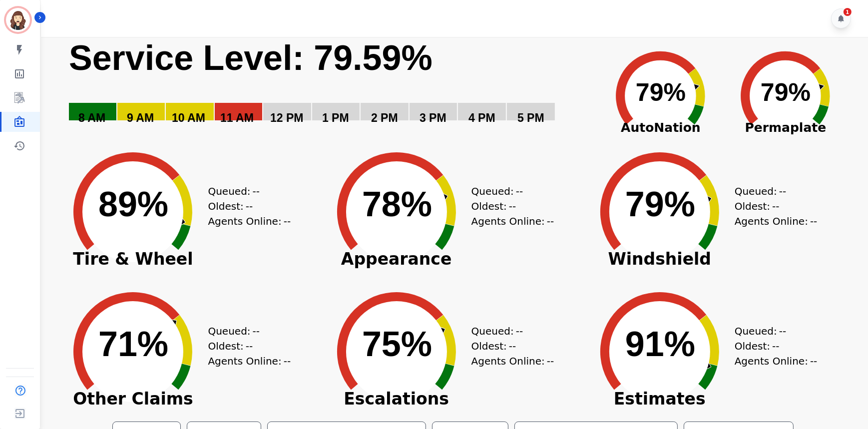 The image size is (868, 429). What do you see at coordinates (661, 128) in the screenshot?
I see `span: AutoNation` at bounding box center [661, 128].